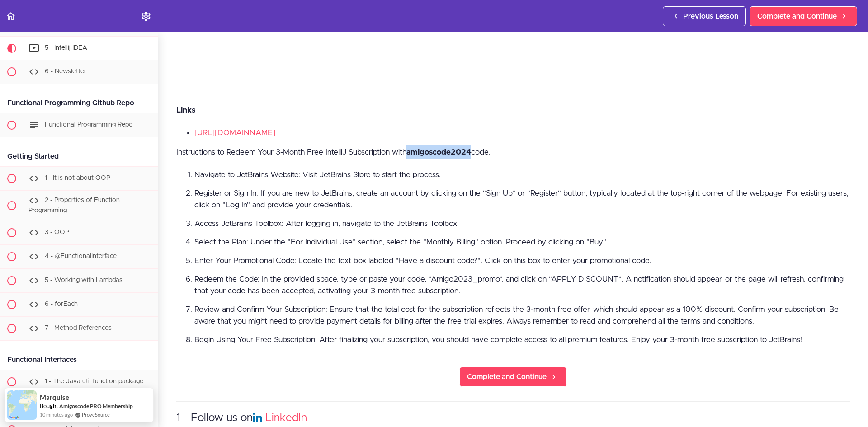  Describe the element at coordinates (83, 280) in the screenshot. I see `span: 5 - Working with Lambdas` at that location.